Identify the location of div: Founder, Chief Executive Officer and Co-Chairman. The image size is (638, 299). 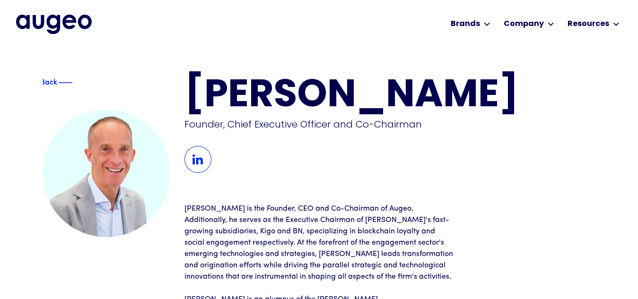
(321, 124).